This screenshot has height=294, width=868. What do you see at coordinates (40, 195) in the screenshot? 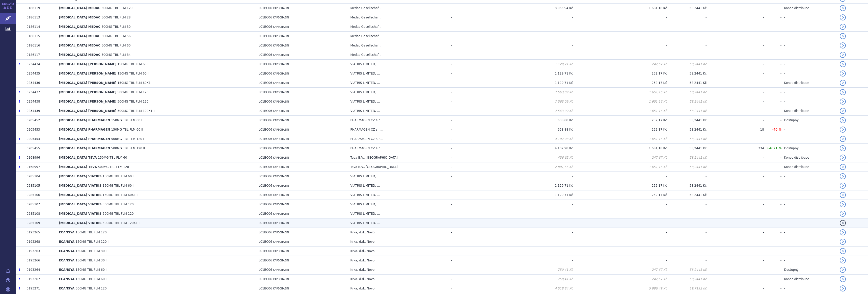
I see `td: 0285106` at bounding box center [40, 195].